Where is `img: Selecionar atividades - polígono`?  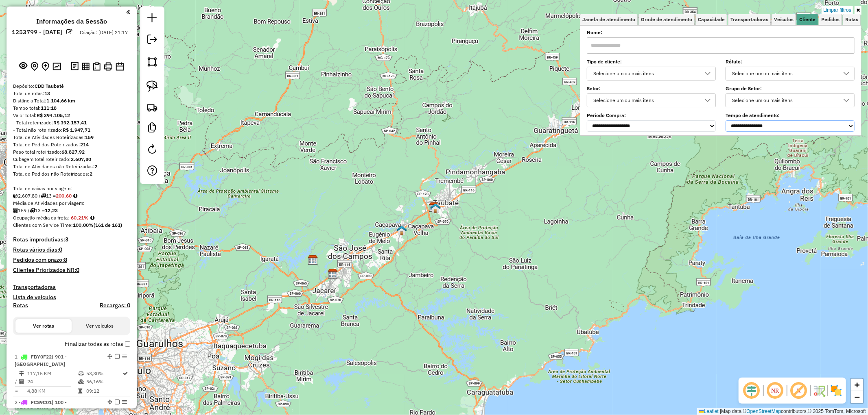 img: Selecionar atividades - polígono is located at coordinates (152, 62).